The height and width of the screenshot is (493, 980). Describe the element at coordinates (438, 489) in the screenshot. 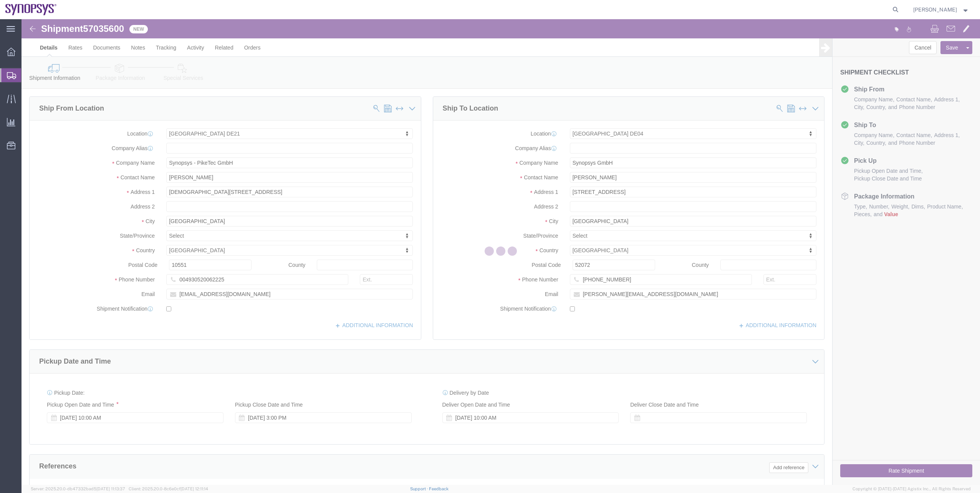

I see `a: Feedback` at that location.